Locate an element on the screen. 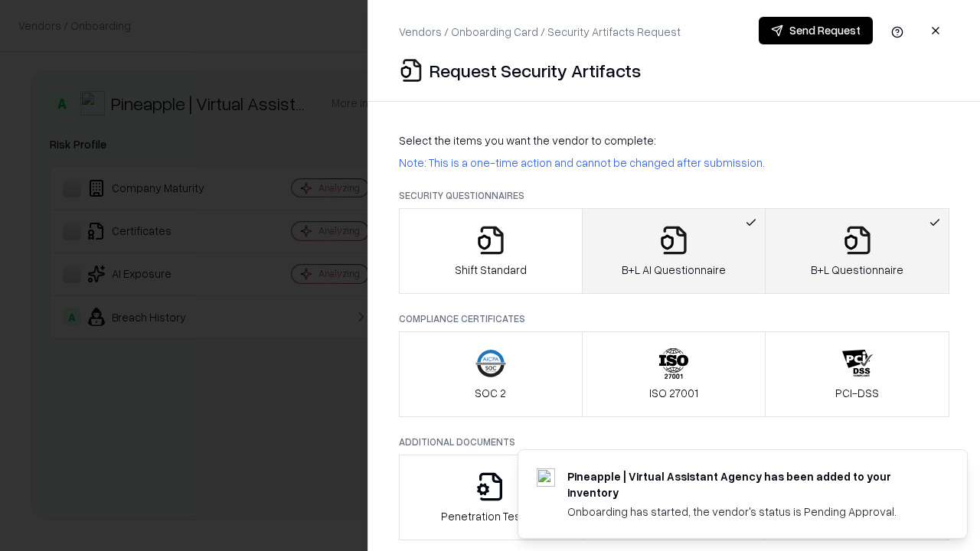 The height and width of the screenshot is (551, 980). p: Vendors / Onboarding Card / Security Artifacts Request is located at coordinates (540, 31).